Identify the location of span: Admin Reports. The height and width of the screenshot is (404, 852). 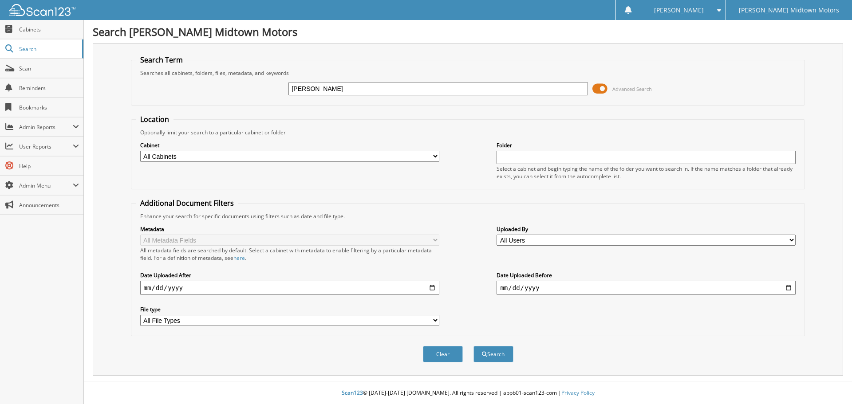
(46, 127).